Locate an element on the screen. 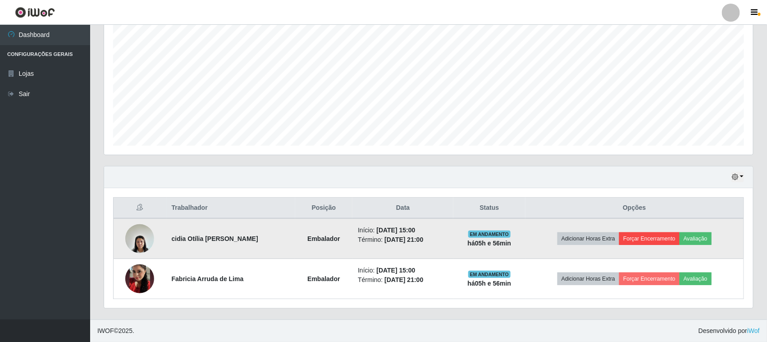  span: © 2025 . is located at coordinates (116, 330).